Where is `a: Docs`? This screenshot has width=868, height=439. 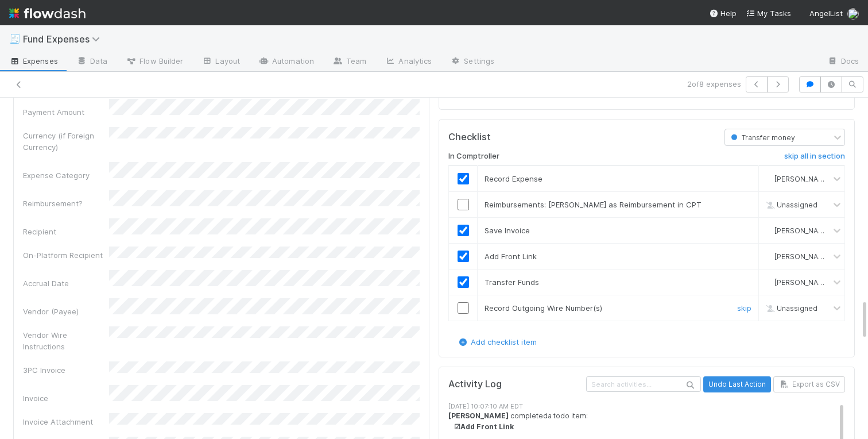 a: Docs is located at coordinates (843, 62).